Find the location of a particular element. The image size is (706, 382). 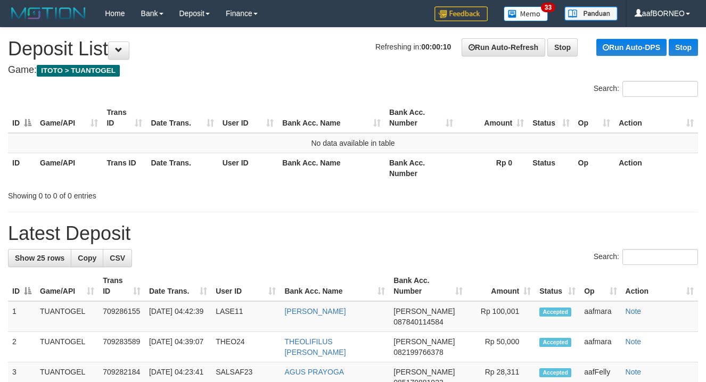

a: CSV is located at coordinates (117, 258).